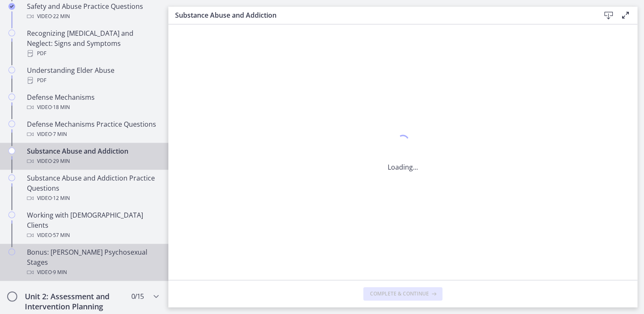  What do you see at coordinates (403, 142) in the screenshot?
I see `div: 1` at bounding box center [403, 142].